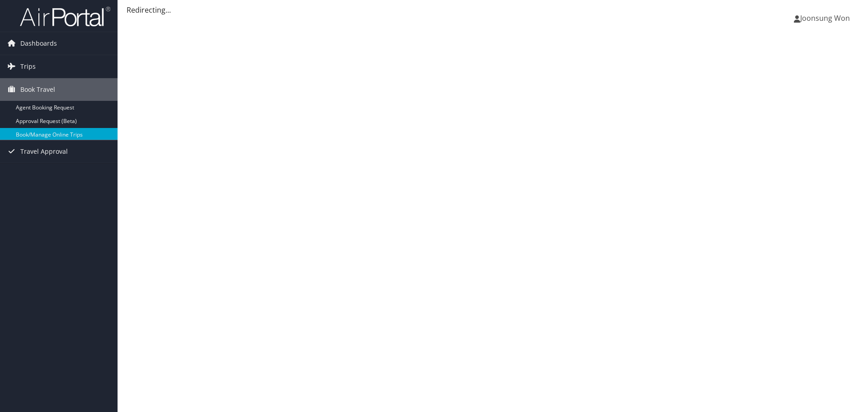 The height and width of the screenshot is (412, 868). Describe the element at coordinates (826, 18) in the screenshot. I see `a: Joonsung Won` at that location.